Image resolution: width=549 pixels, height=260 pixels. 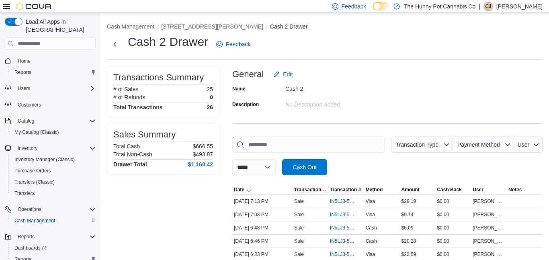 I want to click on button: Transfers (Classic), so click(x=53, y=182).